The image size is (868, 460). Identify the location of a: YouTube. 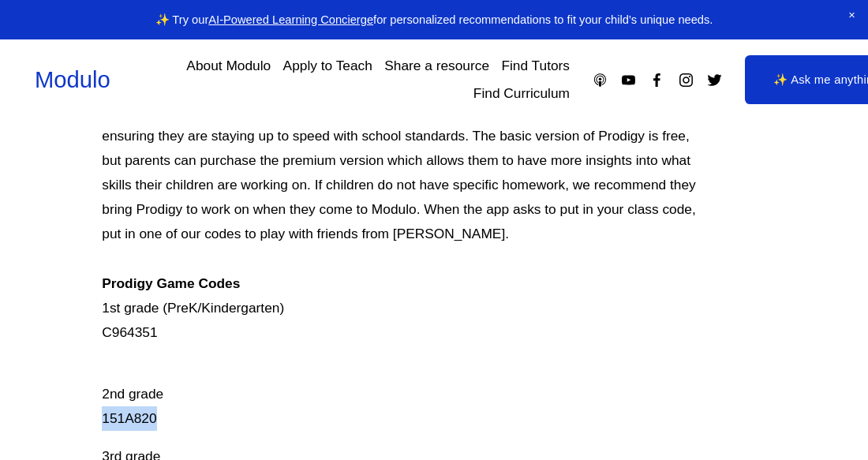
(628, 80).